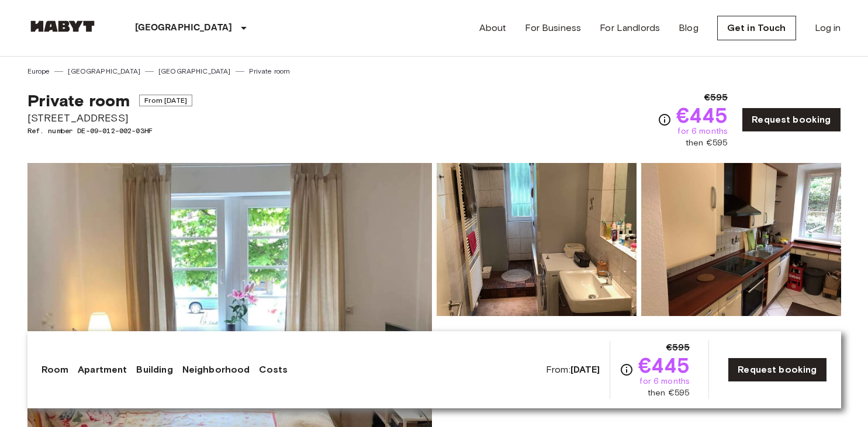 Image resolution: width=868 pixels, height=427 pixels. What do you see at coordinates (154, 370) in the screenshot?
I see `a: Building` at bounding box center [154, 370].